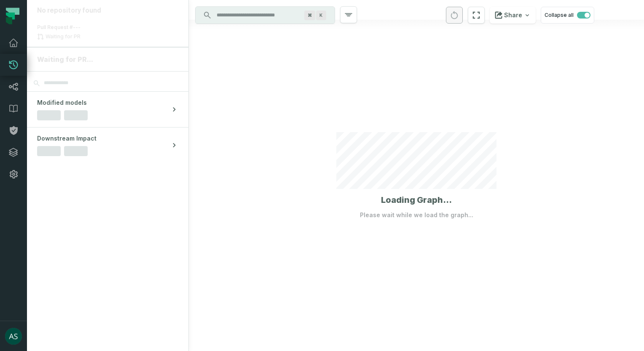  I want to click on span: Pull Request #---, so click(59, 27).